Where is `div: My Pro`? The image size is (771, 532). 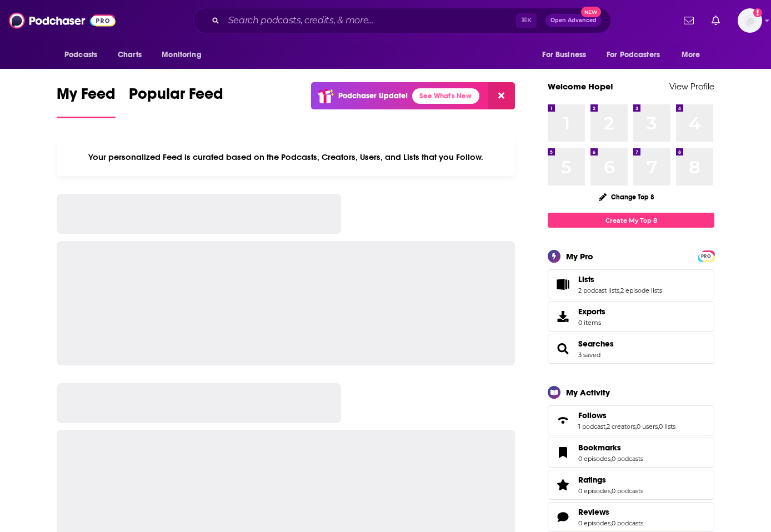 div: My Pro is located at coordinates (579, 256).